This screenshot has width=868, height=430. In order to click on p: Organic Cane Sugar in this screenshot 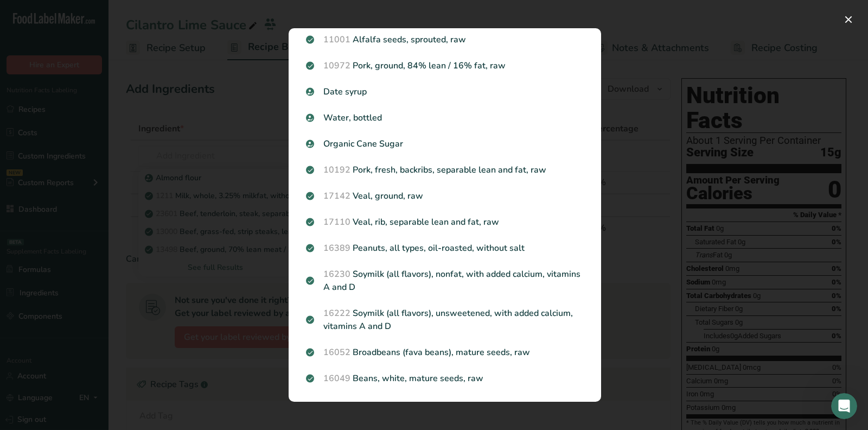, I will do `click(444, 144)`.